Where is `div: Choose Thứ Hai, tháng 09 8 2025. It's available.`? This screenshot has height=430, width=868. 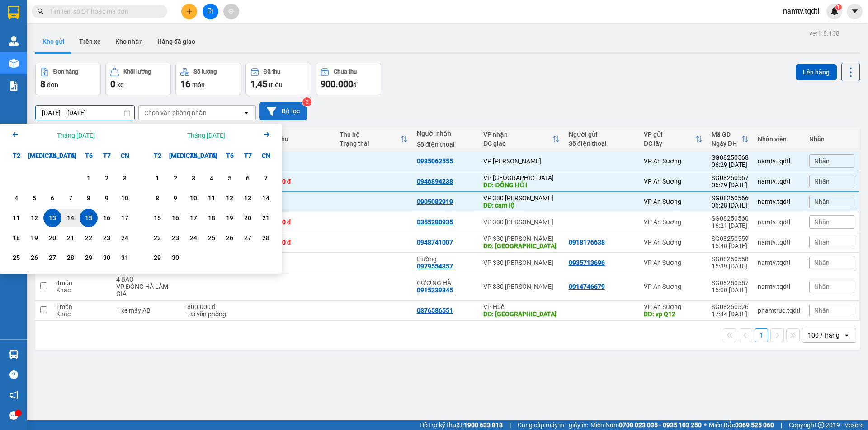
div: Choose Thứ Hai, tháng 09 8 2025. It's available. is located at coordinates (157, 198).